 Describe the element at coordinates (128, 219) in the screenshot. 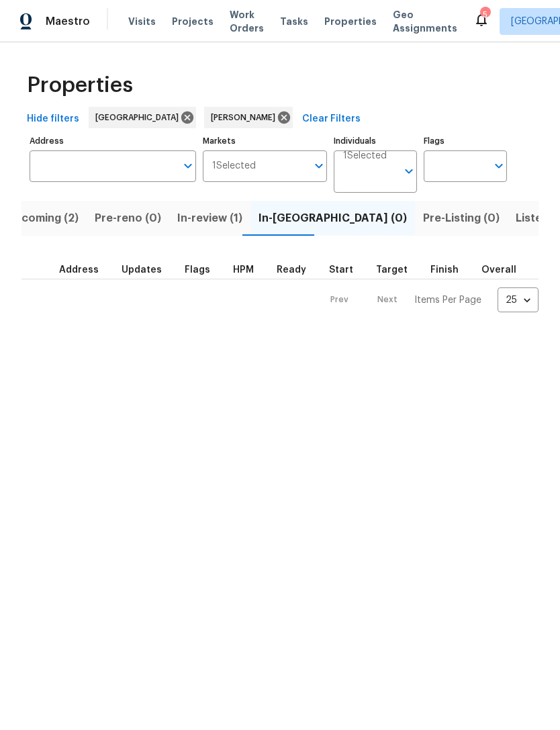

I see `span: Pre-reno (0)` at that location.